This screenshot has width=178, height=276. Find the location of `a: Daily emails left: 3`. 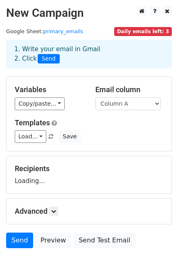

a: Daily emails left: 3 is located at coordinates (143, 31).